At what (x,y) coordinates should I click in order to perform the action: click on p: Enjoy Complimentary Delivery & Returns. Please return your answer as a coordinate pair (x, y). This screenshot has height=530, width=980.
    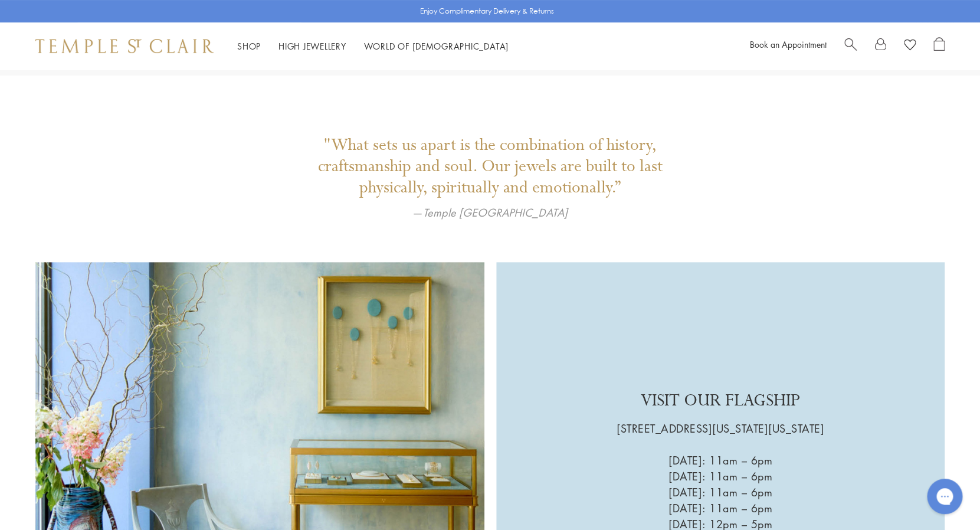
    Looking at the image, I should click on (487, 11).